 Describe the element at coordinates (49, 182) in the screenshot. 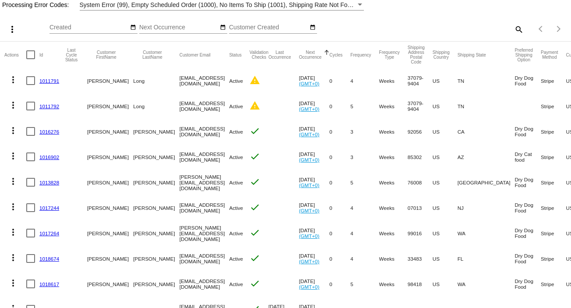

I see `a: 1013828` at that location.